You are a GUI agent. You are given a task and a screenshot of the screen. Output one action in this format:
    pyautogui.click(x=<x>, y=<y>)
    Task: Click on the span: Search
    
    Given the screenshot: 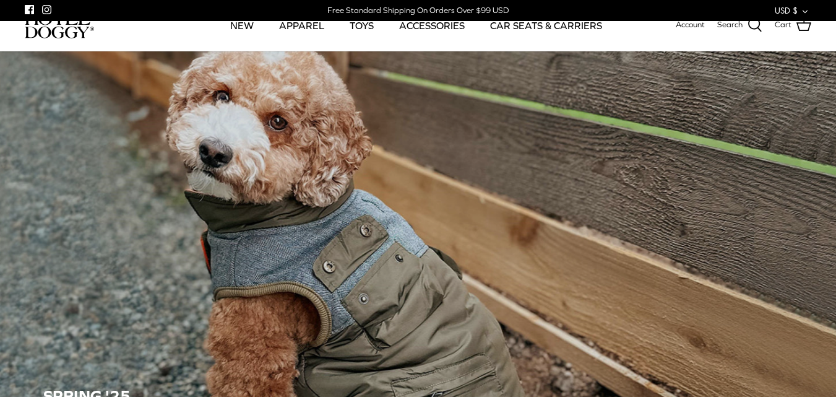 What is the action you would take?
    pyautogui.click(x=730, y=25)
    